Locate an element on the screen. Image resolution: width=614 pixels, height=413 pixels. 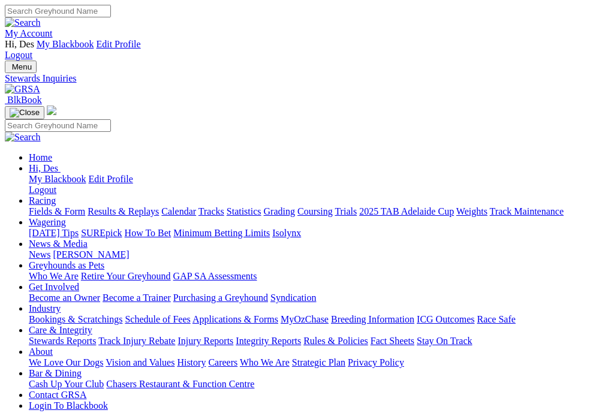
a: Tracks is located at coordinates (211, 211).